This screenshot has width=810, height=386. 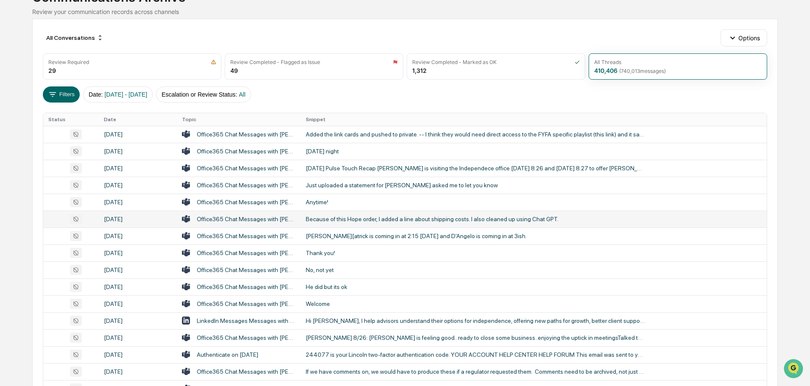 I want to click on span: Pylon, so click(x=93, y=147).